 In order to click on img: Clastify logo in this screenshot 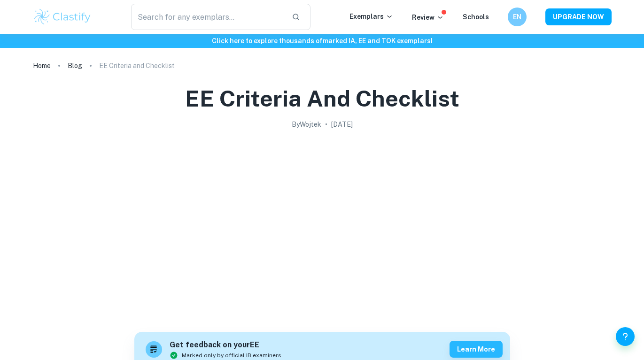, I will do `click(63, 17)`.